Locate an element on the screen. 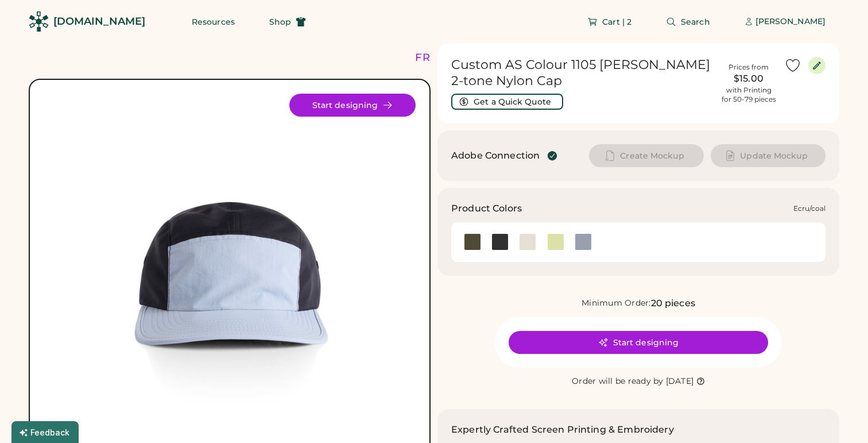  div: Ecru/coal is located at coordinates (809, 209).